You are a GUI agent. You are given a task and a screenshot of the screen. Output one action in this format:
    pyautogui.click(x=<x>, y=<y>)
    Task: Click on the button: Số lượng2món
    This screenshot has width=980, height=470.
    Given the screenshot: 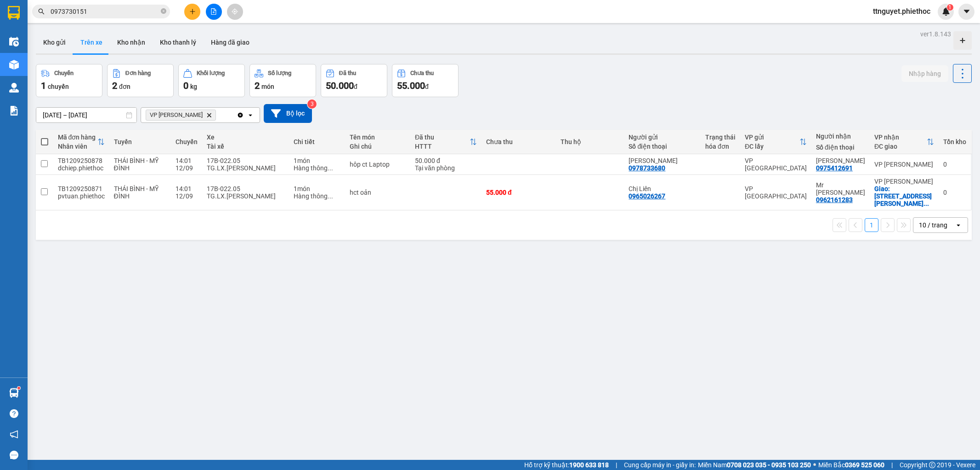 What is the action you would take?
    pyautogui.click(x=282, y=80)
    